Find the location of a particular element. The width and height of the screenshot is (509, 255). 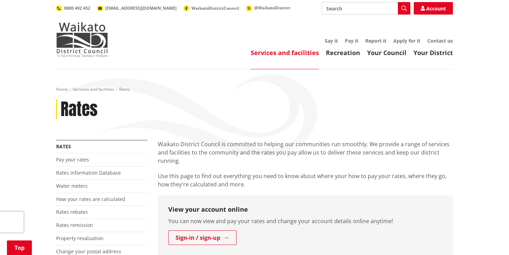

a: Report it is located at coordinates (375, 40).